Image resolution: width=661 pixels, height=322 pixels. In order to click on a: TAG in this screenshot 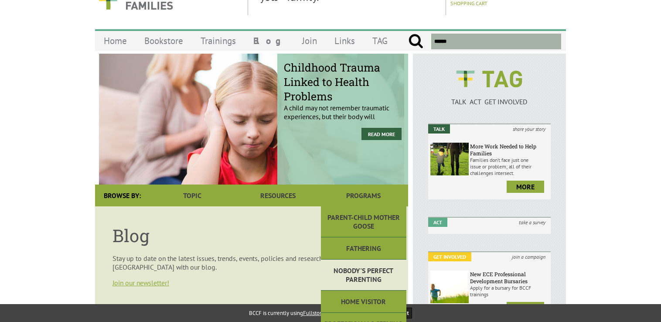, I will do `click(380, 41)`.